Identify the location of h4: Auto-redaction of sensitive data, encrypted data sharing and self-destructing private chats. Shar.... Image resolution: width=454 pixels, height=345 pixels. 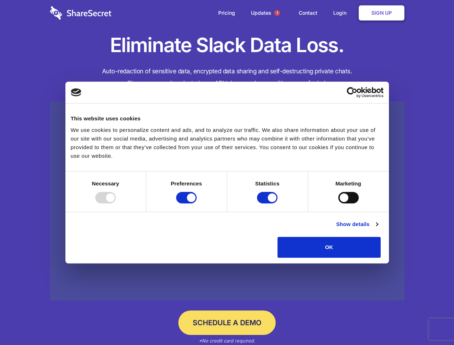
(227, 77).